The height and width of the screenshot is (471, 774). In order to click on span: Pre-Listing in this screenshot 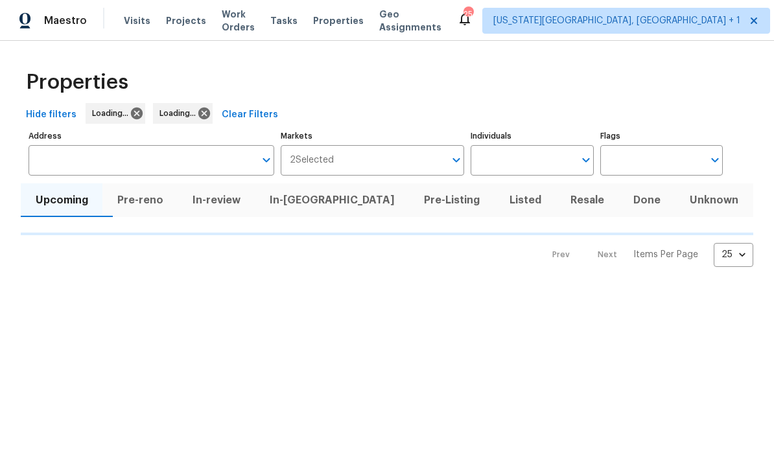, I will do `click(452, 200)`.